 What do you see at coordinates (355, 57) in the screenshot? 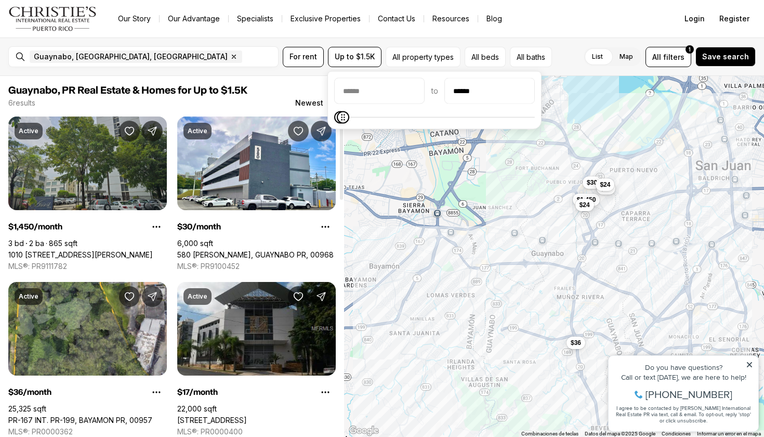
I see `span: Up to $1.5K` at bounding box center [355, 57].